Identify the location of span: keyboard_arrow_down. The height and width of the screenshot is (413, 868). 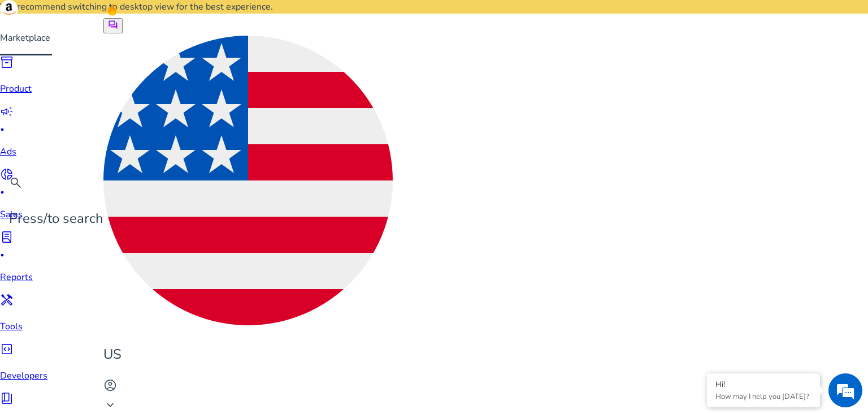
(110, 404).